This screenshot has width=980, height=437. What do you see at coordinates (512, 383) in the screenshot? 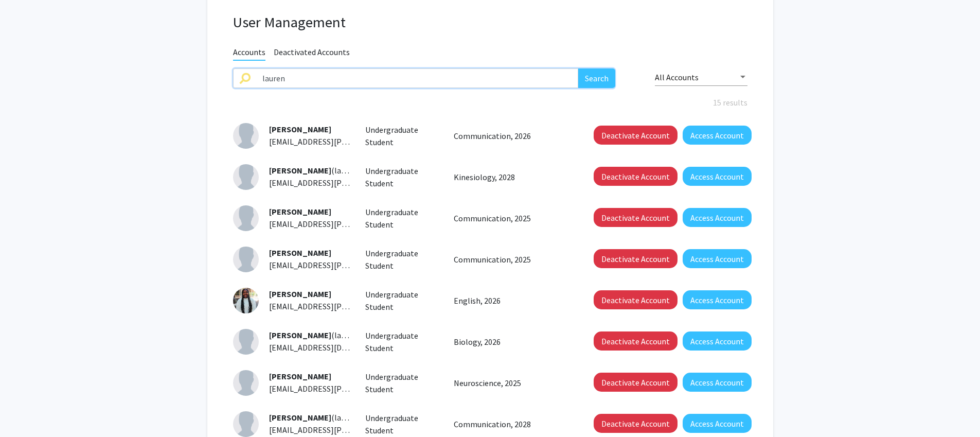
I see `p: Neuroscience, 2025` at bounding box center [512, 383].